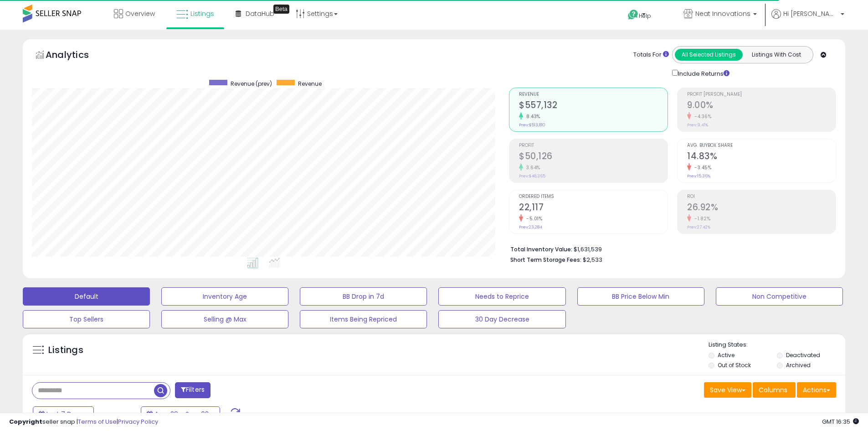 The height and width of the screenshot is (431, 868). What do you see at coordinates (799, 364) in the screenshot?
I see `label: Archived` at bounding box center [799, 364].